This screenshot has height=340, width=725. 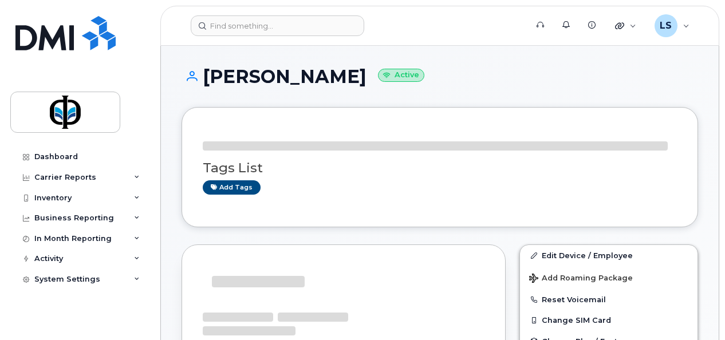 I want to click on small: Active, so click(x=401, y=75).